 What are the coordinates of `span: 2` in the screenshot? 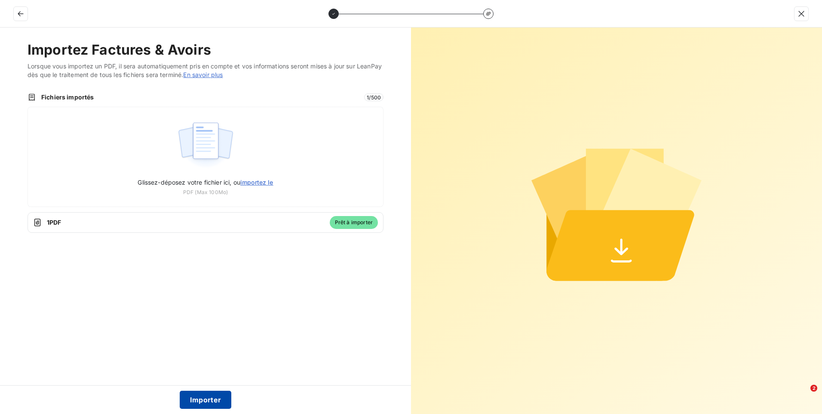 It's located at (814, 388).